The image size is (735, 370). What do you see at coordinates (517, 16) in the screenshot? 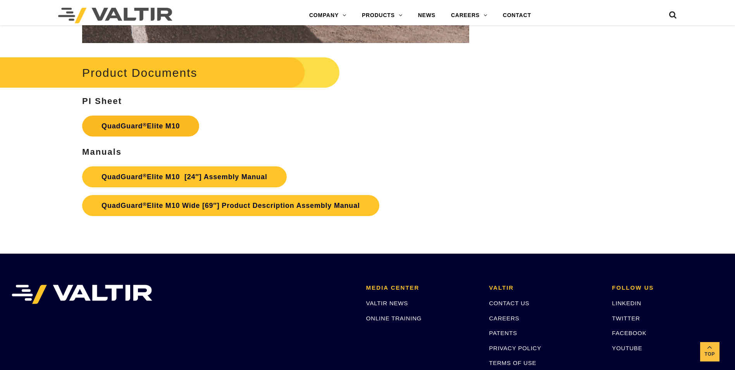
I see `a: CONTACT` at bounding box center [517, 16].